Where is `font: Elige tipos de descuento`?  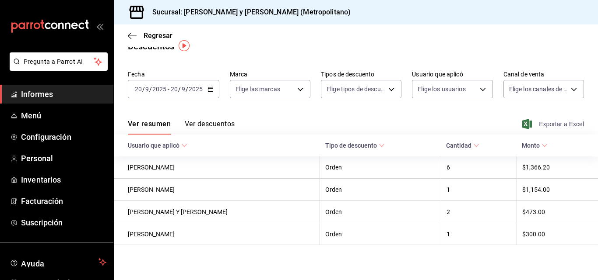 font: Elige tipos de descuento is located at coordinates (360, 89).